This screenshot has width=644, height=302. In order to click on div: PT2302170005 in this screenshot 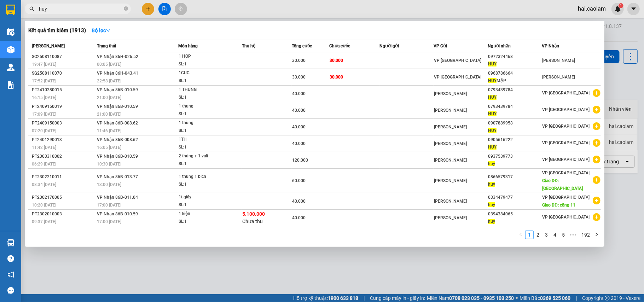, I will do `click(63, 197)`.